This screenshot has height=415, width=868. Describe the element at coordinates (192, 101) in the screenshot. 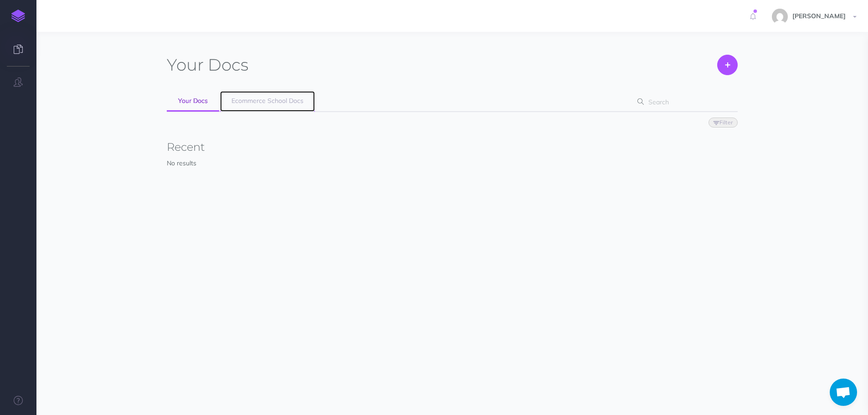

I see `span: Your Docs` at that location.